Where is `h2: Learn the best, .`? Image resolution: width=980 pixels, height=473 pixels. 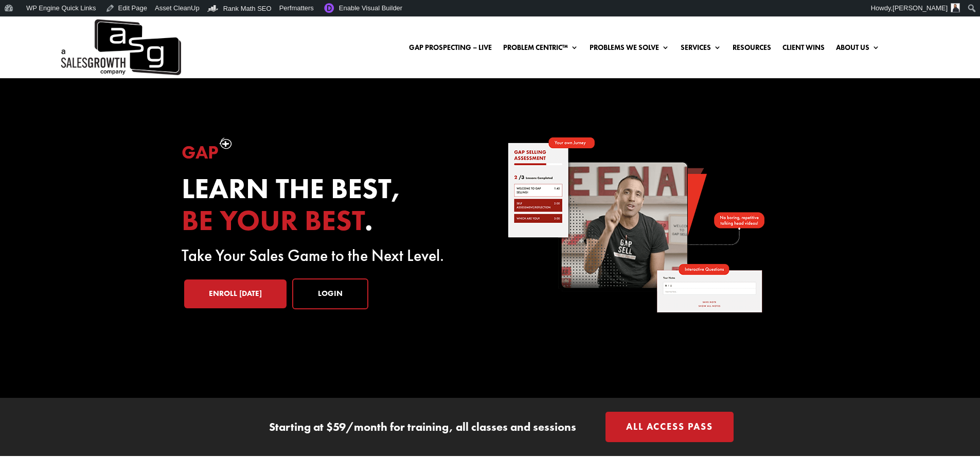
h2: Learn the best, . is located at coordinates (327, 207).